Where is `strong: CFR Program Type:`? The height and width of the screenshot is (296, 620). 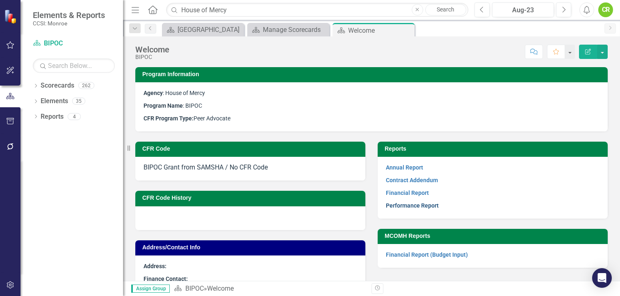 strong: CFR Program Type: is located at coordinates (168, 118).